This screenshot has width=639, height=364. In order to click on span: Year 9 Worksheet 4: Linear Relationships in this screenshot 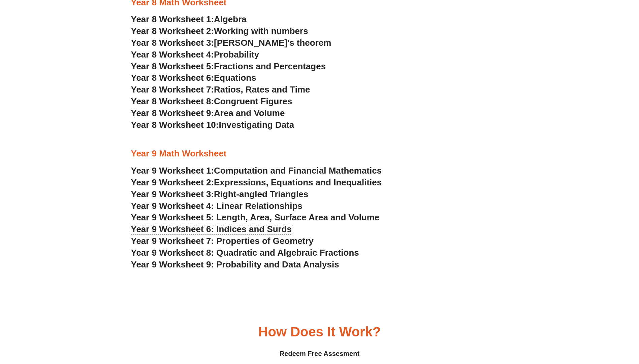, I will do `click(217, 206)`.